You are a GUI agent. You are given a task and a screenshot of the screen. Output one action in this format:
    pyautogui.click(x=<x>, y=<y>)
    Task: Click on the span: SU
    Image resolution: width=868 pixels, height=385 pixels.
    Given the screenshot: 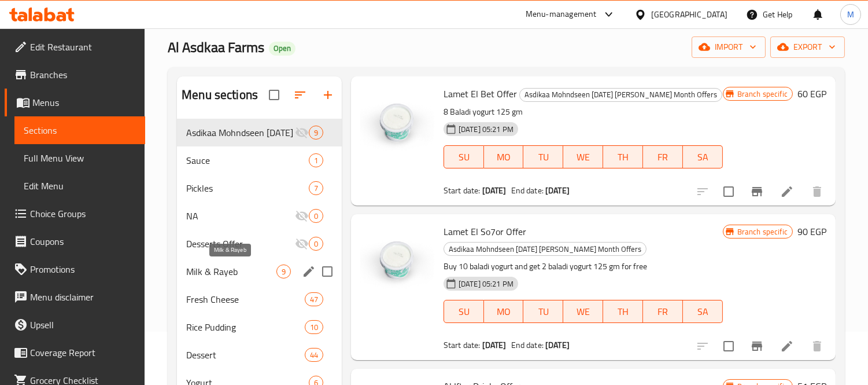 What is the action you would take?
    pyautogui.click(x=464, y=157)
    